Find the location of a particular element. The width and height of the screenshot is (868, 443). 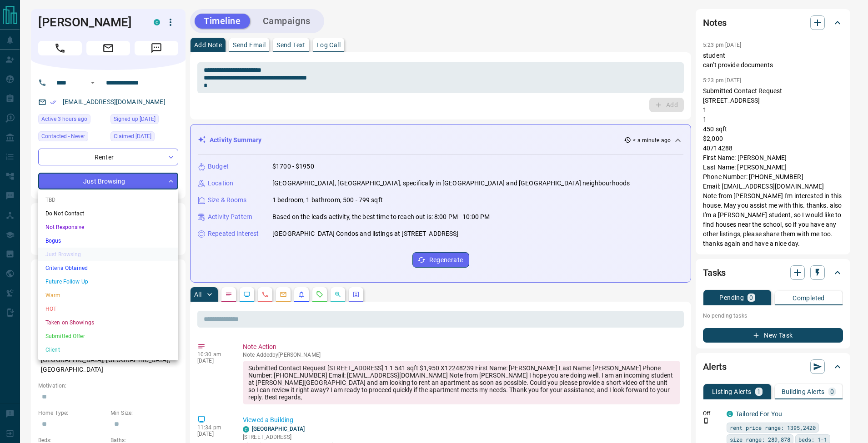

li: Bogus is located at coordinates (108, 241).